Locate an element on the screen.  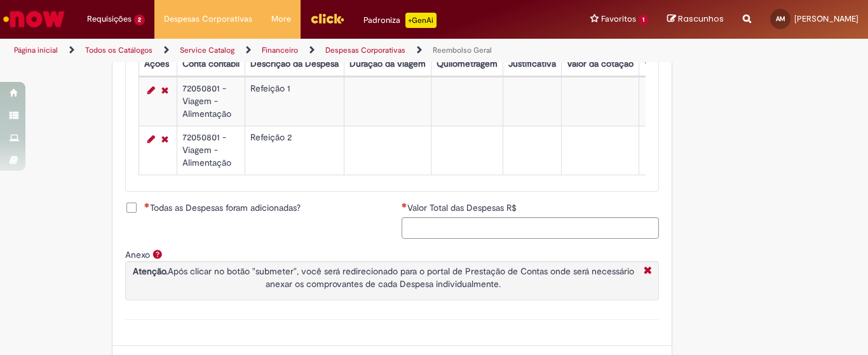
a: Remover linha 1 is located at coordinates (164, 91).